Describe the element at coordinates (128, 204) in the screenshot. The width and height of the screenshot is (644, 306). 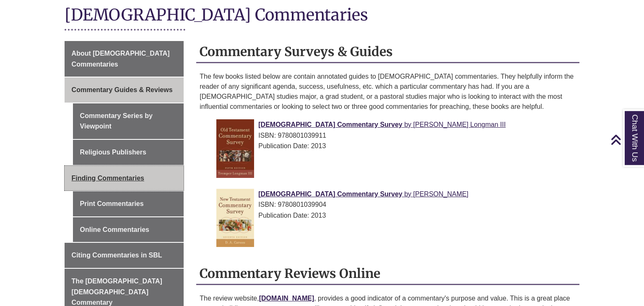
I see `a: Print Commentaries` at that location.